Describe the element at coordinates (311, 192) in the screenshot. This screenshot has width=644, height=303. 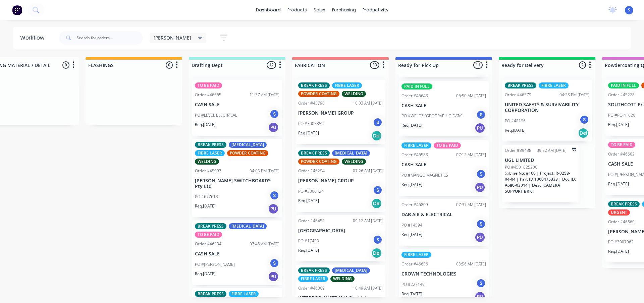
I see `p: PO #3006424` at that location.